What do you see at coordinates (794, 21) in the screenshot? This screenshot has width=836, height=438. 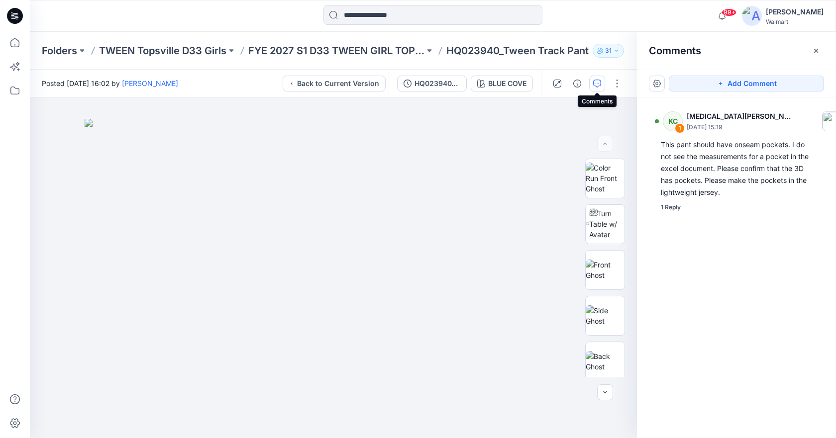 I see `div: Walmart` at bounding box center [794, 21].